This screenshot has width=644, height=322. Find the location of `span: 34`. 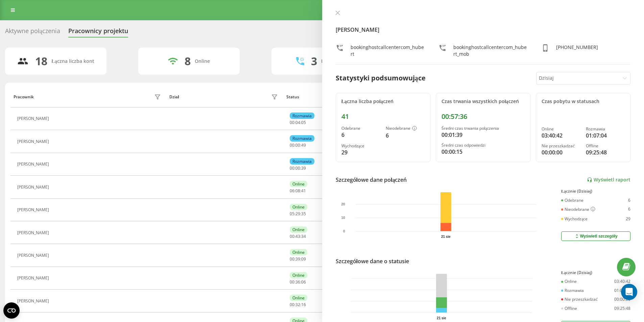

span: 34 is located at coordinates (303, 236).